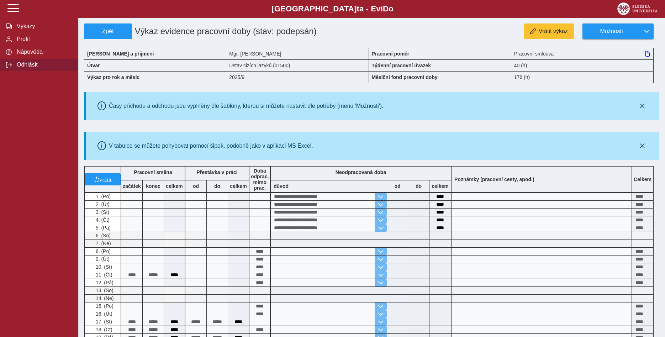 The width and height of the screenshot is (665, 337). What do you see at coordinates (281, 186) in the screenshot?
I see `b: důvod` at bounding box center [281, 186].